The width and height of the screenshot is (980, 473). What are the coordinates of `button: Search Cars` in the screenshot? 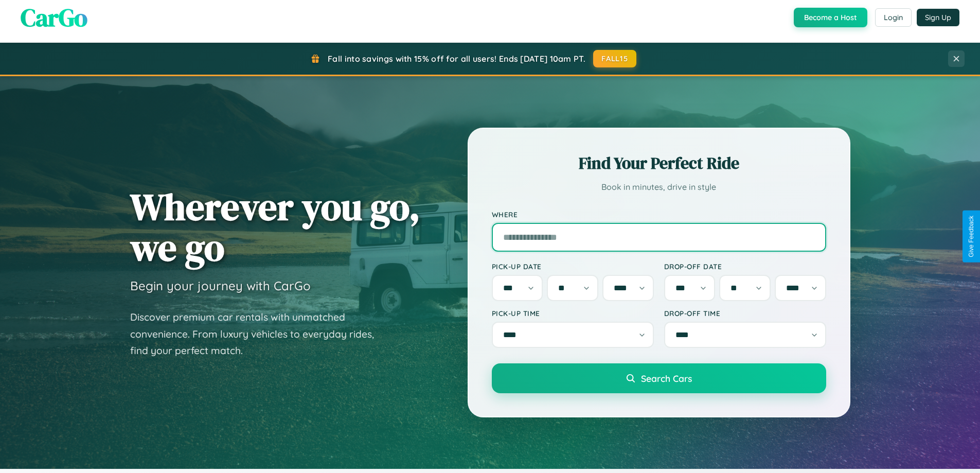 It's located at (659, 378).